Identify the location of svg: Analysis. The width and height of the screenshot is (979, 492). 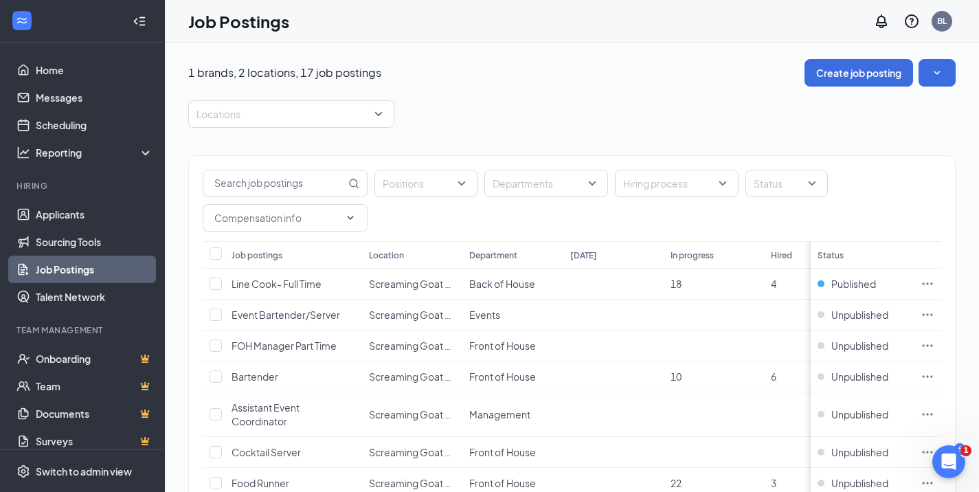
(23, 153).